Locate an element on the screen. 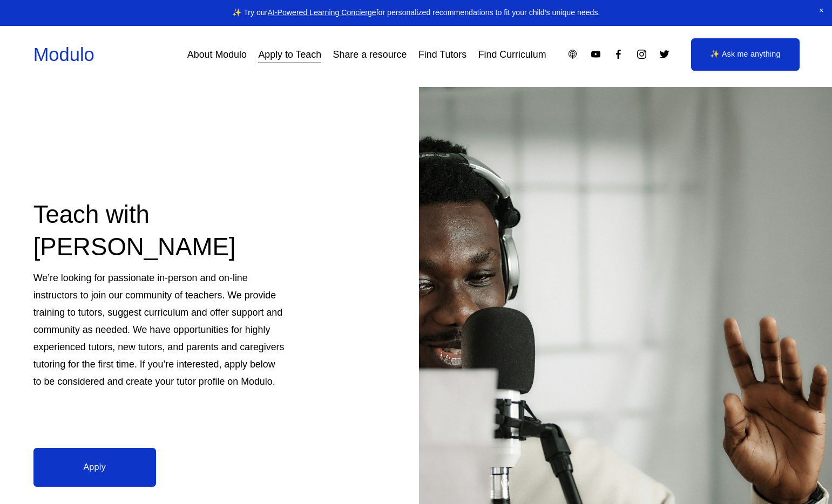  a: Apply to Teach is located at coordinates (289, 54).